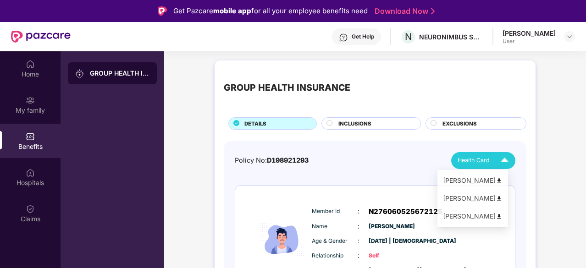 The height and width of the screenshot is (268, 586). What do you see at coordinates (355, 124) in the screenshot?
I see `span: INCLUSIONS` at bounding box center [355, 124].